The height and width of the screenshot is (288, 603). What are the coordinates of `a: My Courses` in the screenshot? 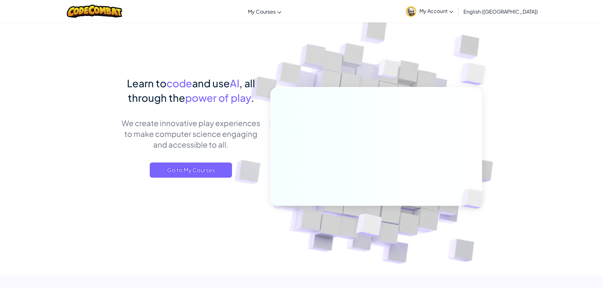 It's located at (265, 11).